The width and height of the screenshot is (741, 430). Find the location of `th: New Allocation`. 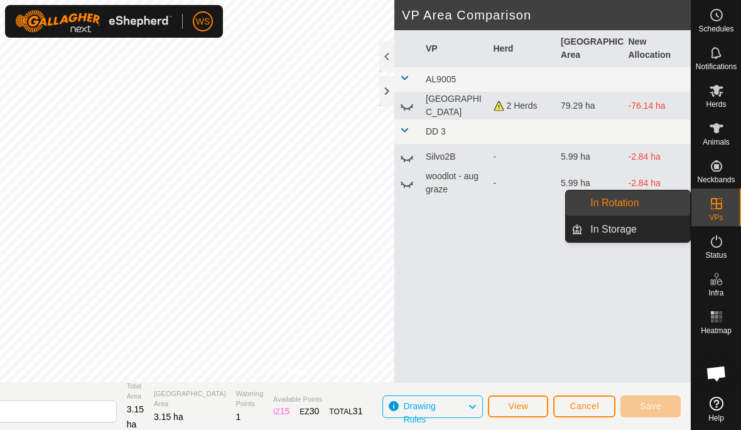

th: New Allocation is located at coordinates (658, 48).